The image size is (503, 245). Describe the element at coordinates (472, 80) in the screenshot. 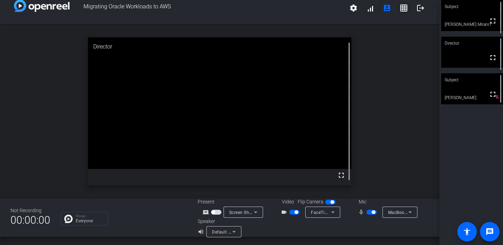

I see `div: Subject` at that location.